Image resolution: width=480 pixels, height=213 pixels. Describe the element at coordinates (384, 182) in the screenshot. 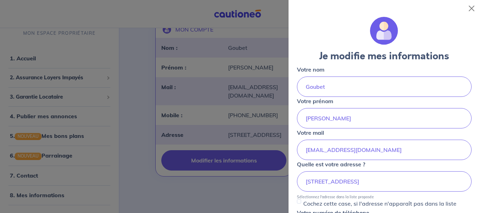

I see `input: 11 rue de la liberté 75000 Paris` at that location.